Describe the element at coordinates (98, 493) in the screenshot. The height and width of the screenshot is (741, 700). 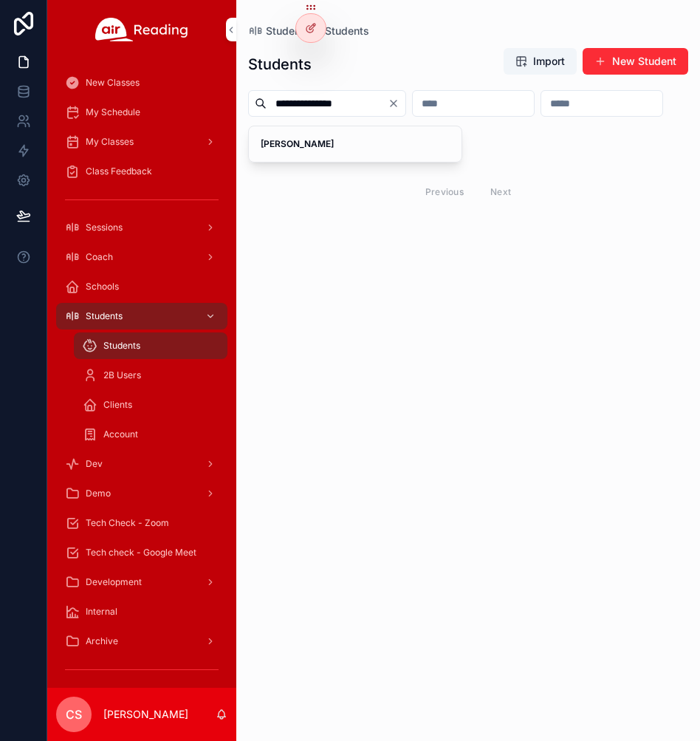
I see `span: Demo` at that location.